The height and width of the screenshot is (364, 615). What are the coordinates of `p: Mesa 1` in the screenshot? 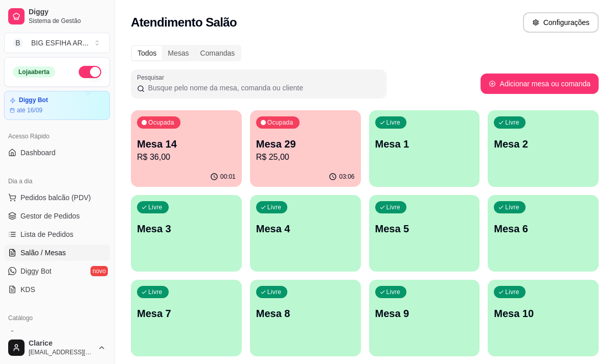 It's located at (424, 144).